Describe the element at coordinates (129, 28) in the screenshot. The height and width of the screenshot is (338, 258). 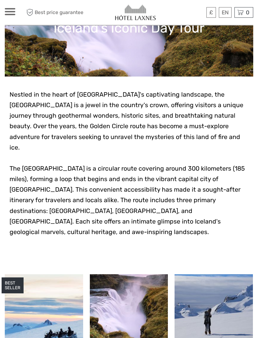
I see `h1: Iceland's Iconic Day Tour` at that location.